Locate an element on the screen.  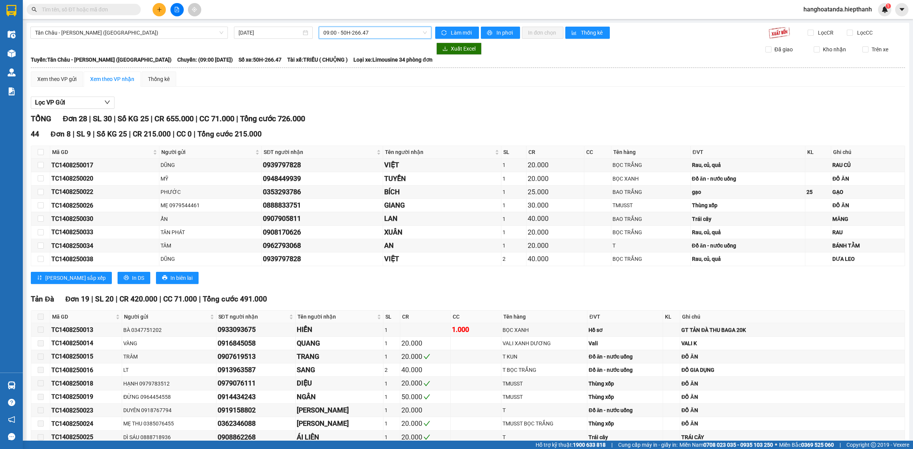
span: In biên lai is located at coordinates (181, 278).